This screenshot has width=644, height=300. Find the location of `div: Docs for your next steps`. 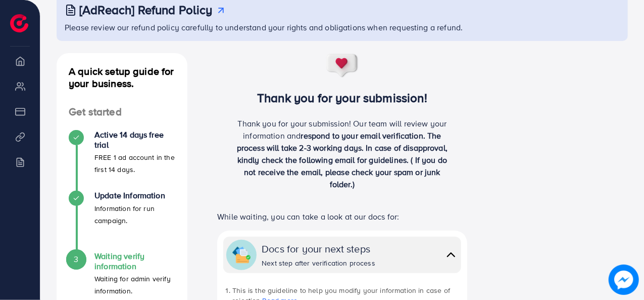

div: Docs for your next steps is located at coordinates (319, 249).